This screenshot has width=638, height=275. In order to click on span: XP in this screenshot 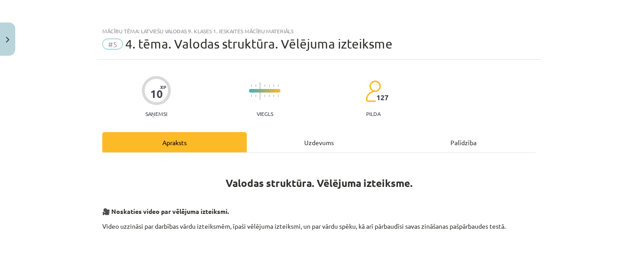, I will do `click(163, 87)`.